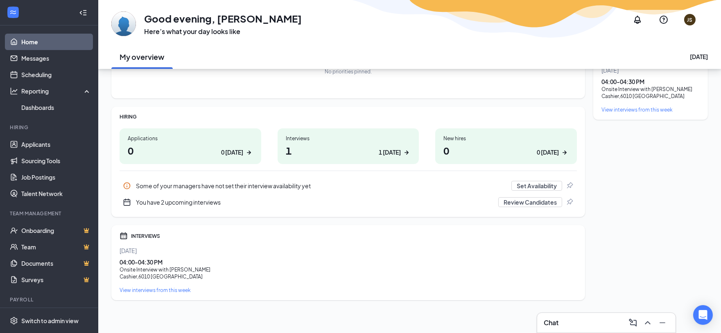 This screenshot has width=721, height=333. I want to click on a: Applicants, so click(56, 144).